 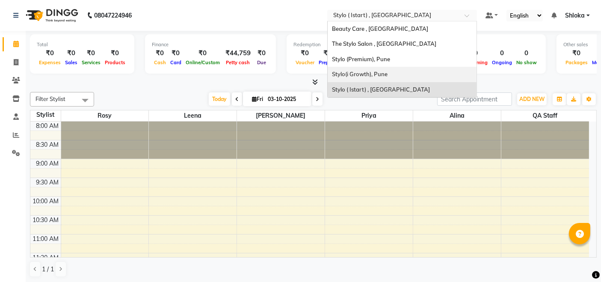 What do you see at coordinates (105, 115) in the screenshot?
I see `span: Rosy` at bounding box center [105, 115].